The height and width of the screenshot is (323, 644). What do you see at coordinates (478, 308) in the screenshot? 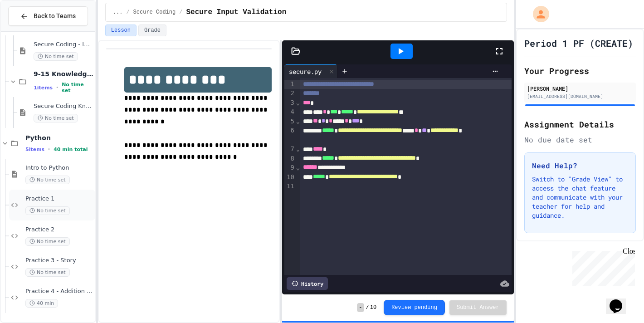
I see `button: Submit Answer` at bounding box center [478, 308].